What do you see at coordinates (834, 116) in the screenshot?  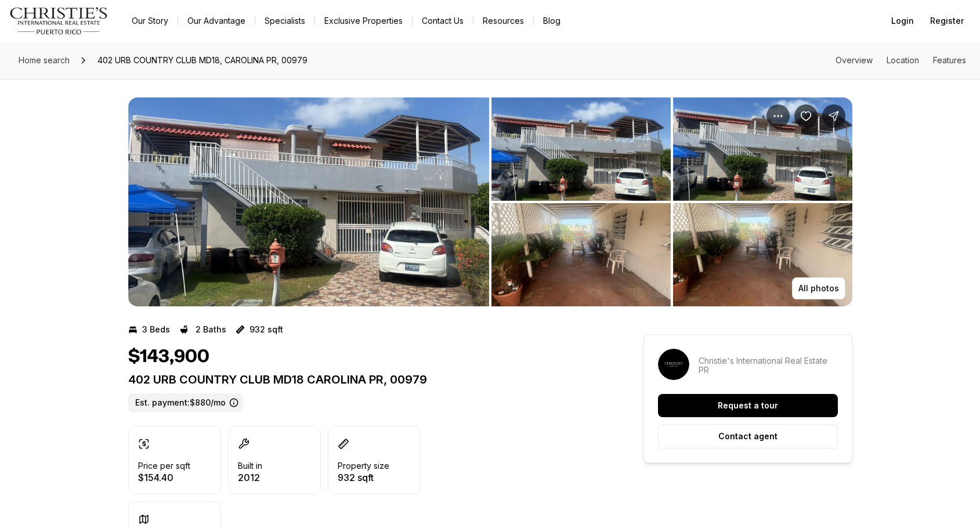 I see `button: Share Property: 402 URB COUNTRY CLUB MD18` at bounding box center [834, 116].